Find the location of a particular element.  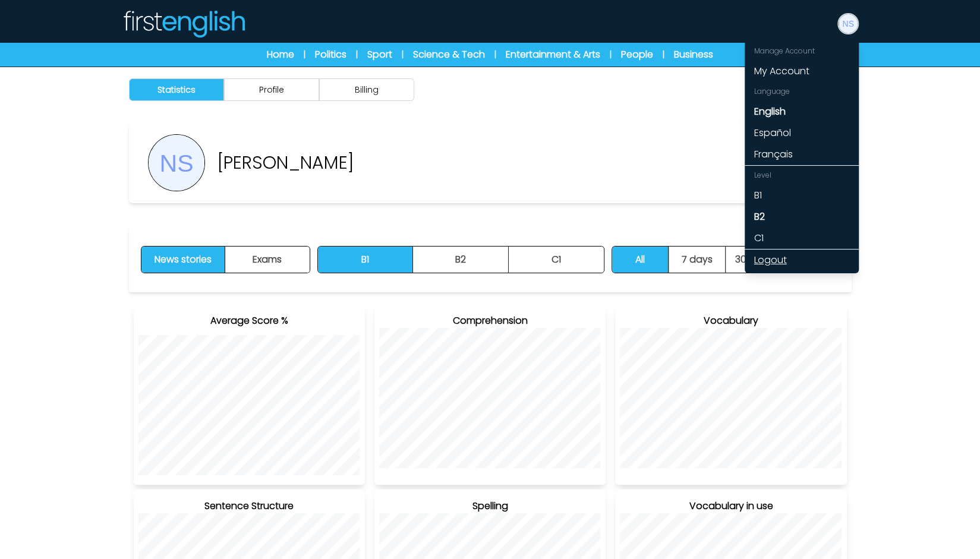

h3: Comprehension is located at coordinates (490, 320).